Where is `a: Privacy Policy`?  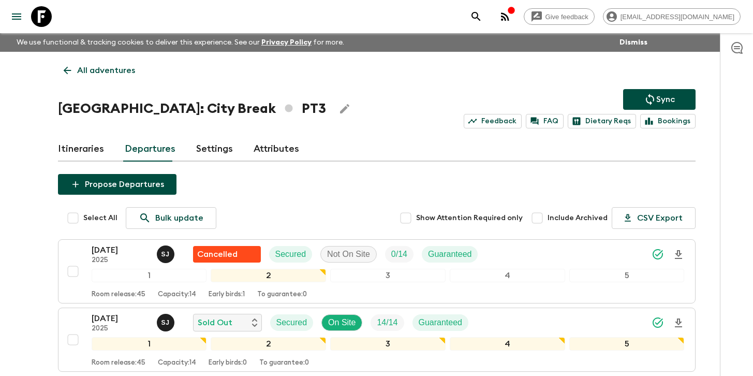 a: Privacy Policy is located at coordinates (286, 42).